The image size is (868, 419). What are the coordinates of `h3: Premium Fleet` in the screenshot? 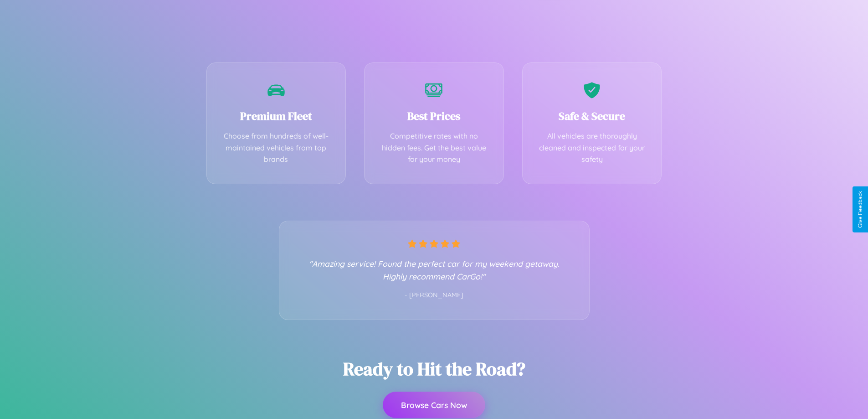 It's located at (276, 116).